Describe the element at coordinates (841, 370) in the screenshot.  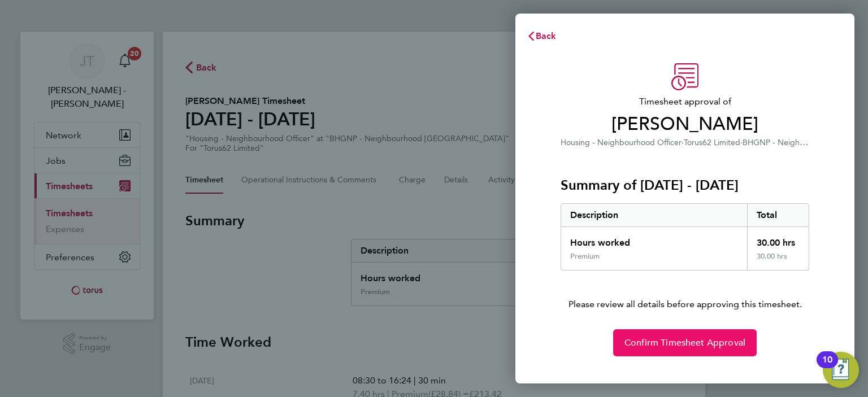
I see `button: Open Resource Center, 10 new notifications` at that location.